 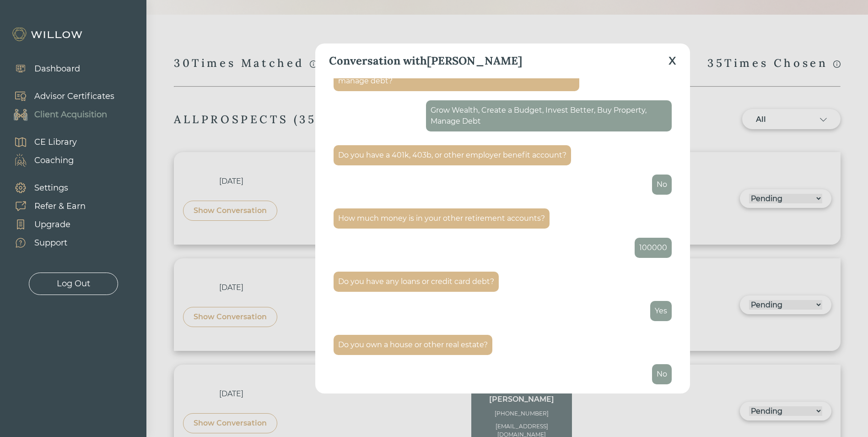 I want to click on div: Settings, so click(x=51, y=188).